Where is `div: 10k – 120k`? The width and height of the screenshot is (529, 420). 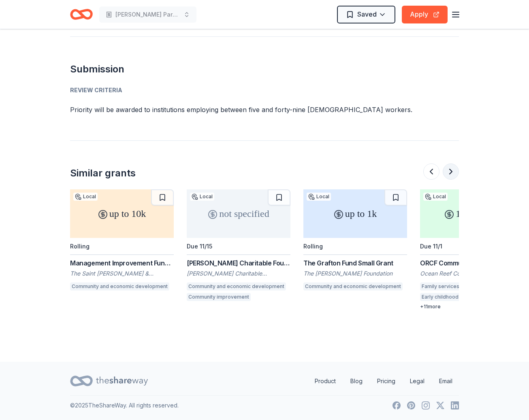 div: 10k – 120k is located at coordinates (472, 214).